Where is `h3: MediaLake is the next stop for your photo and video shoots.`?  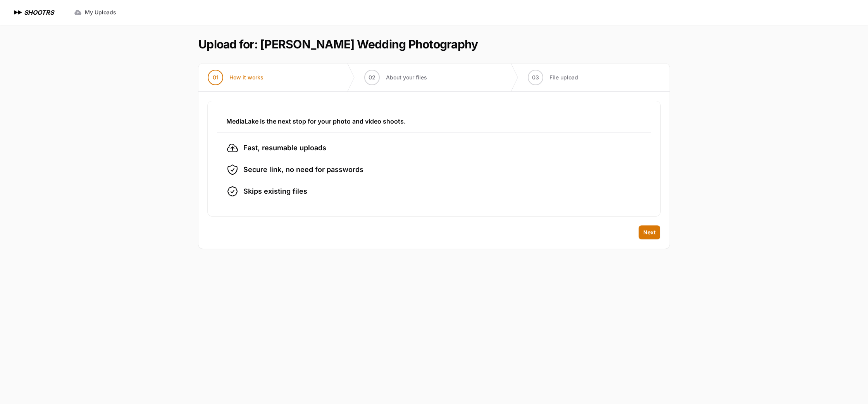 h3: MediaLake is the next stop for your photo and video shoots. is located at coordinates (434, 121).